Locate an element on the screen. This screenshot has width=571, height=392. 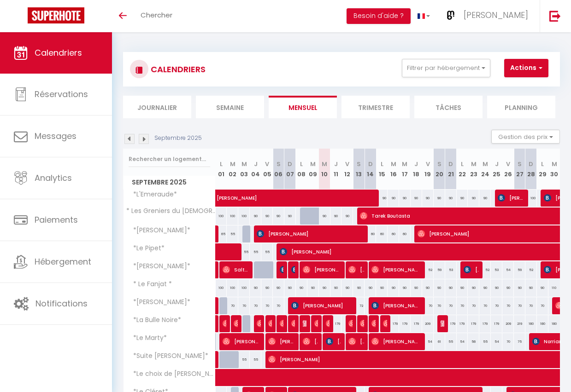
th: 23 is located at coordinates (473, 169).